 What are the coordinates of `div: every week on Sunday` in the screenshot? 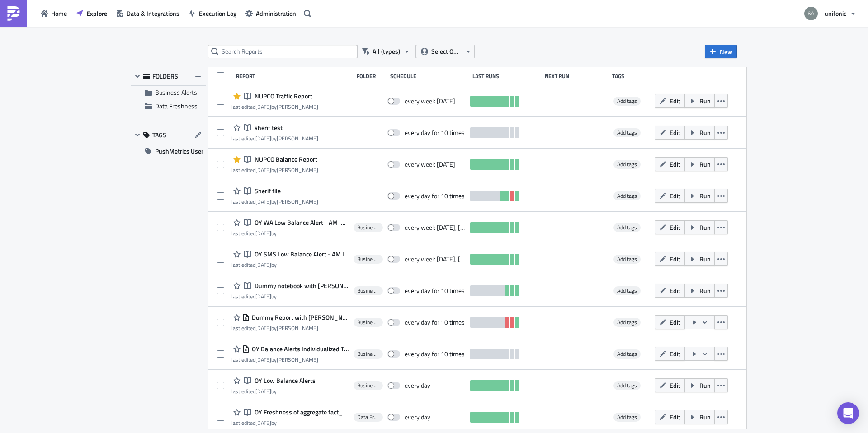 It's located at (430, 164).